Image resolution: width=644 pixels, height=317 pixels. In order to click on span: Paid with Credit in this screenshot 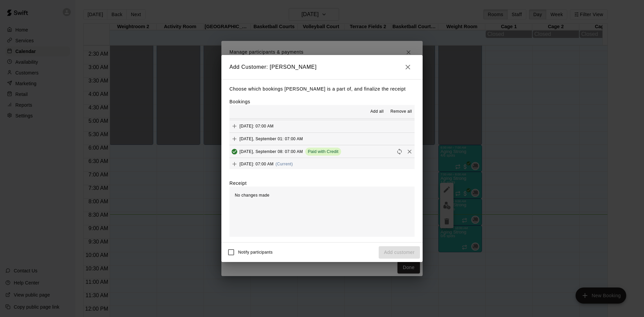, I will do `click(323, 151)`.